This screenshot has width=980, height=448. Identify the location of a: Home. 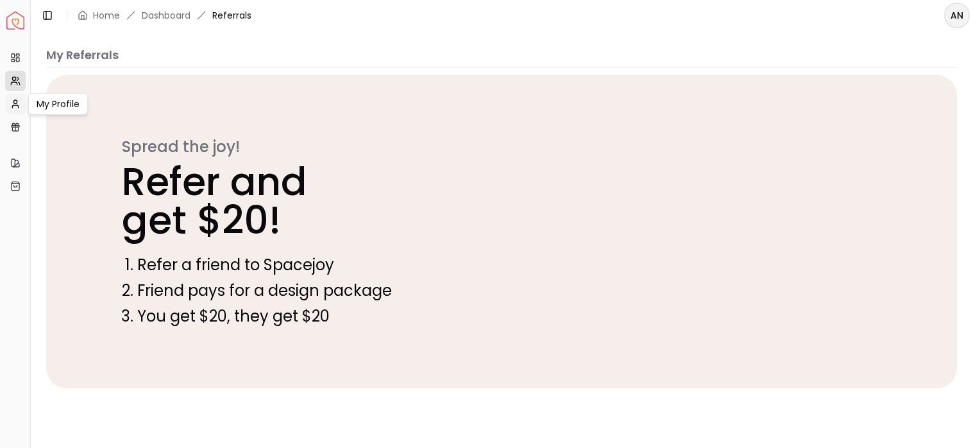
(106, 16).